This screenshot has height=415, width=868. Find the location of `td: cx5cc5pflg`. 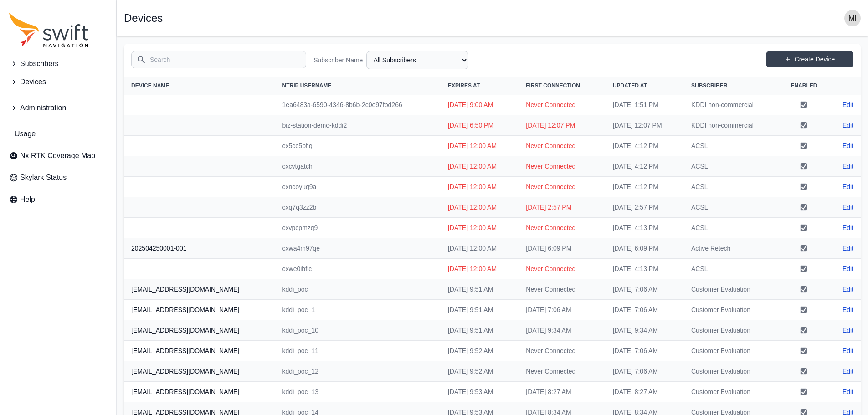

td: cx5cc5pflg is located at coordinates (358, 145).